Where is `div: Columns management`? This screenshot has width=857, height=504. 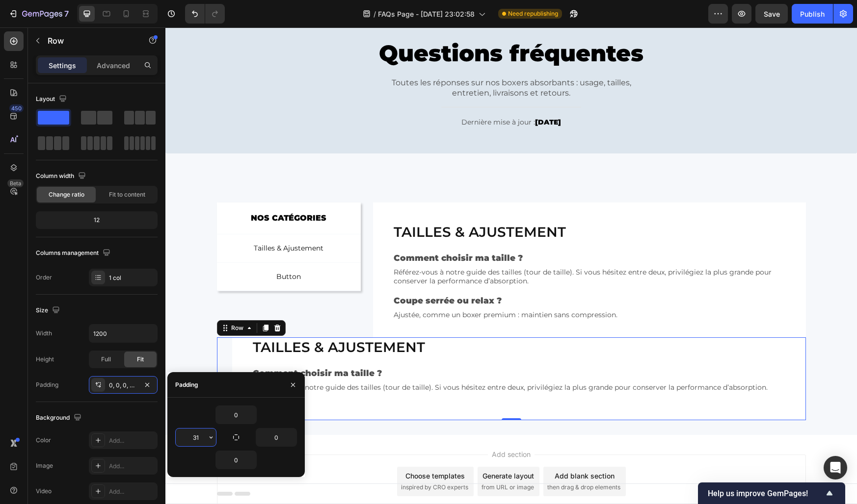 div: Columns management is located at coordinates (74, 253).